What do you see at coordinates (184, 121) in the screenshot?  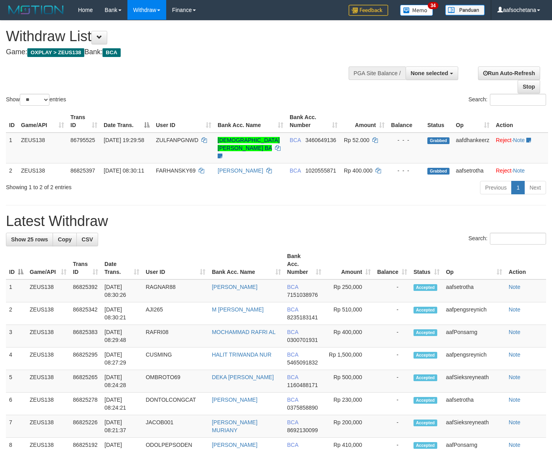 I see `th: User ID: activate to sort column ascending` at bounding box center [184, 121].